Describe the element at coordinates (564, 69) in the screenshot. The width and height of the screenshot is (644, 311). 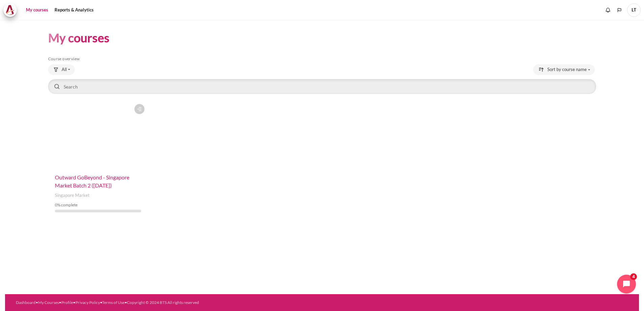
I see `button: Sorting drop-down menu` at that location.